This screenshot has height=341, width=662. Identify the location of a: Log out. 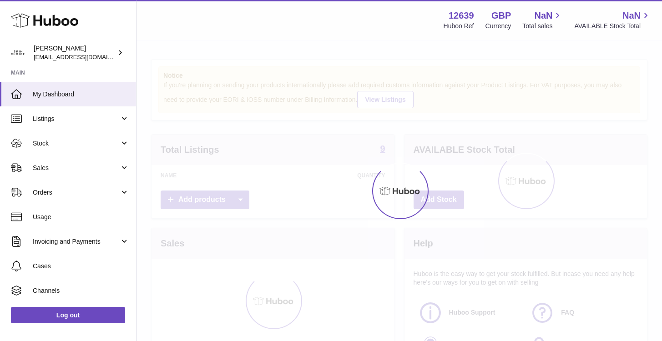
(68, 316).